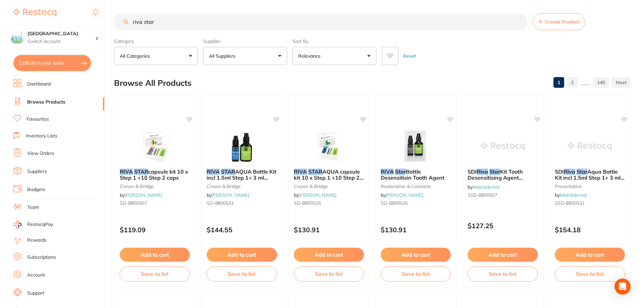 The height and width of the screenshot is (308, 644). What do you see at coordinates (328, 175) in the screenshot?
I see `b: RIVA STAR AQUA capsule kit 10 x Step 1 +10 Step 2 caps` at bounding box center [328, 175].